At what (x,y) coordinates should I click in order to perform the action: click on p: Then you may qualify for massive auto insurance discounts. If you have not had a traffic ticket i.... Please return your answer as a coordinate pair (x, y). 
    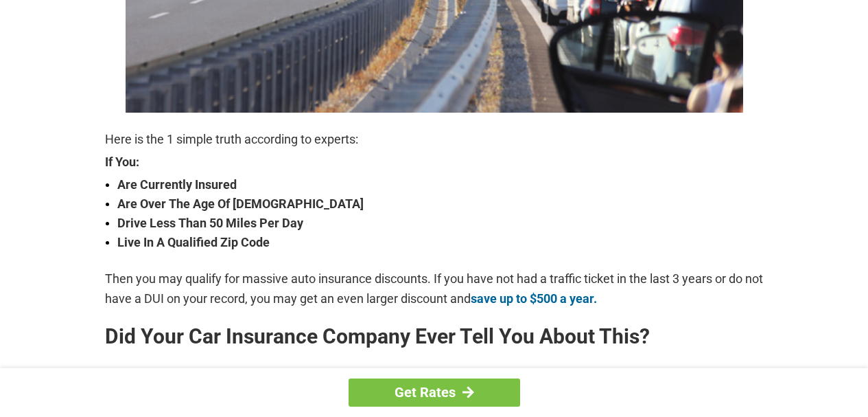
    Looking at the image, I should click on (435, 288).